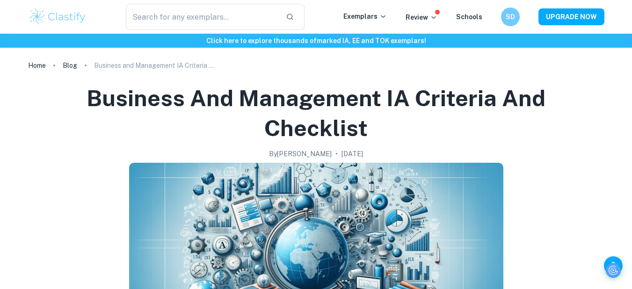 This screenshot has height=289, width=632. I want to click on button: SD, so click(511, 17).